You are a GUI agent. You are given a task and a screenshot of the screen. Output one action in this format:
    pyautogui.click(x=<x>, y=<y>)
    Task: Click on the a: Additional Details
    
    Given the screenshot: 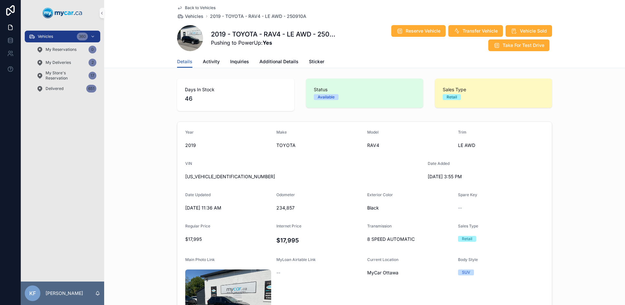 What is the action you would take?
    pyautogui.click(x=279, y=62)
    